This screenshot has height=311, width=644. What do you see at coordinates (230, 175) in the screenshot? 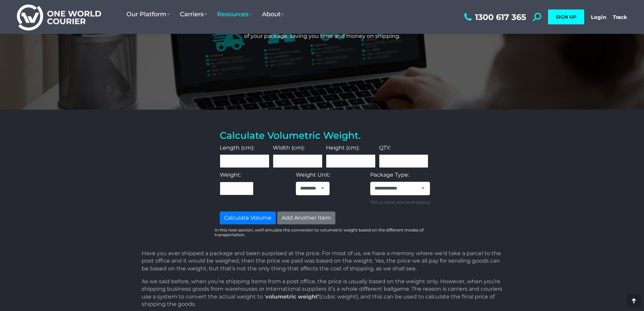
I see `label: Weight:` at bounding box center [230, 175].